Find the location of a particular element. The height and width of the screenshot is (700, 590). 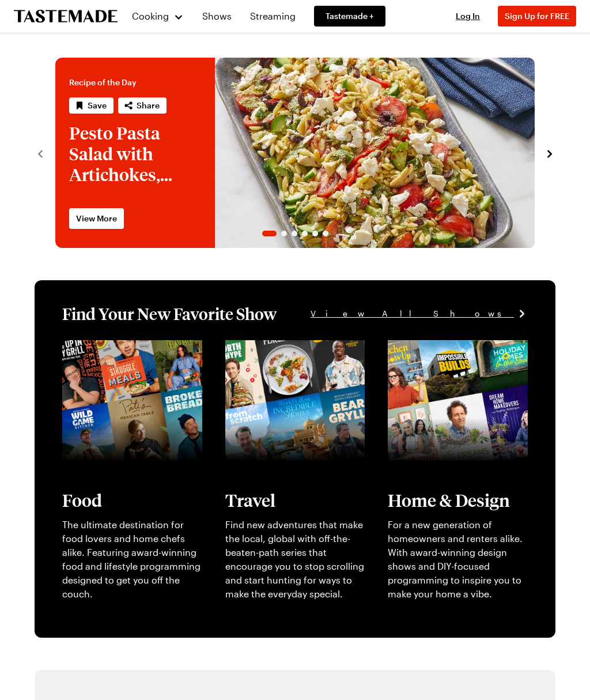

span: Go to slide 3 is located at coordinates (295, 234).